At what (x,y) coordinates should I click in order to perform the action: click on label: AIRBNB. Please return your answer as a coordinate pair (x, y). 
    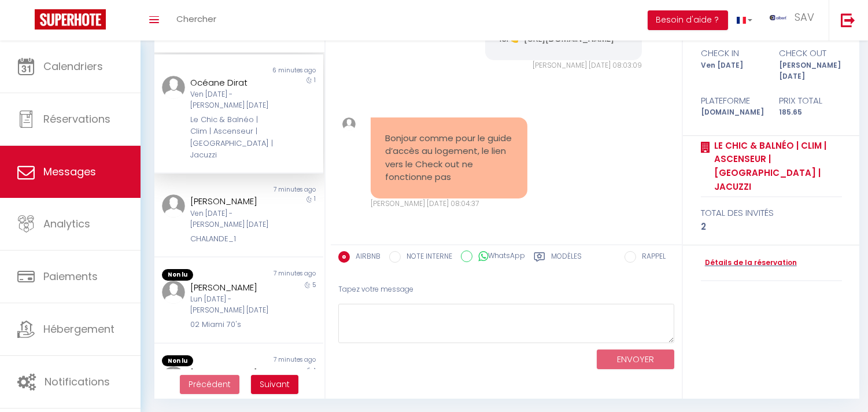
    Looking at the image, I should click on (365, 258).